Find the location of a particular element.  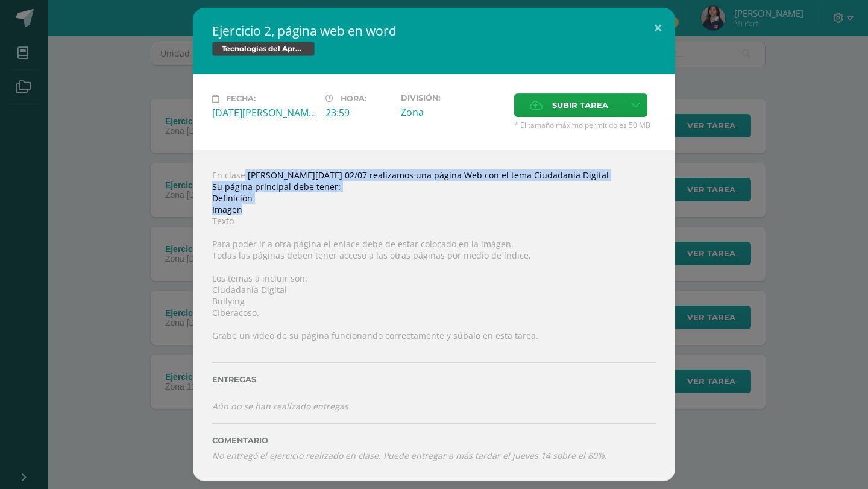

div: Zona is located at coordinates (453, 113).